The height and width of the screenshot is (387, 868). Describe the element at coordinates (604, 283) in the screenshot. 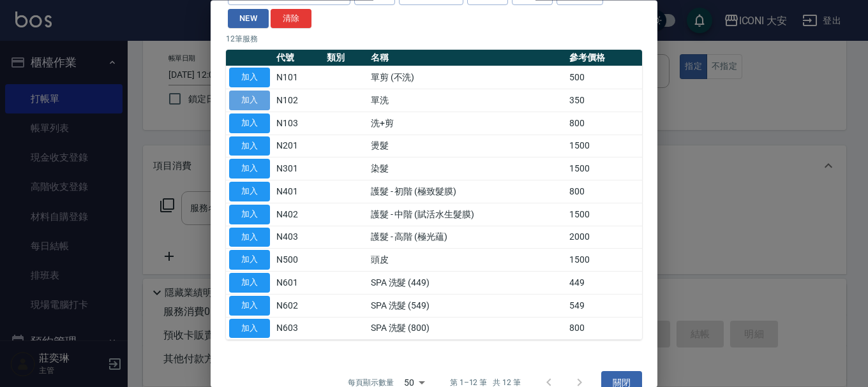

I see `td: 449` at that location.